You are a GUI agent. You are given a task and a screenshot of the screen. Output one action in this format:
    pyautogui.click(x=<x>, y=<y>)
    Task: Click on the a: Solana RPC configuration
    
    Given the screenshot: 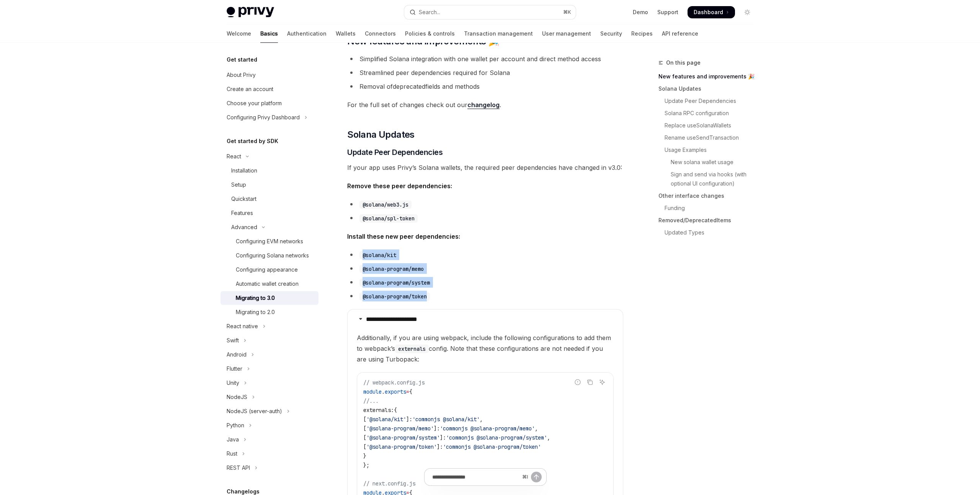 What is the action you would take?
    pyautogui.click(x=709, y=113)
    